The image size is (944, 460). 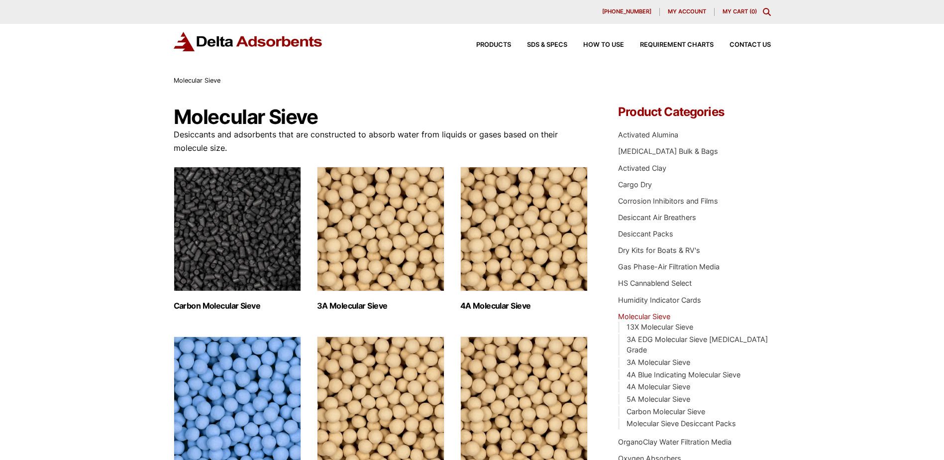 What do you see at coordinates (669, 266) in the screenshot?
I see `a: Gas Phase-Air Filtration Media` at bounding box center [669, 266].